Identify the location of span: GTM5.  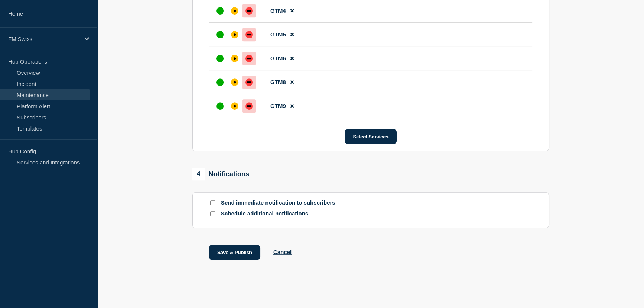
(278, 34).